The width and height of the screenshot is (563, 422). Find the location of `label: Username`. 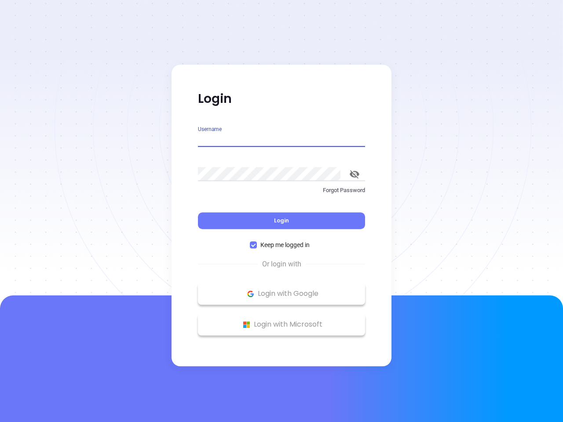

label: Username is located at coordinates (210, 129).